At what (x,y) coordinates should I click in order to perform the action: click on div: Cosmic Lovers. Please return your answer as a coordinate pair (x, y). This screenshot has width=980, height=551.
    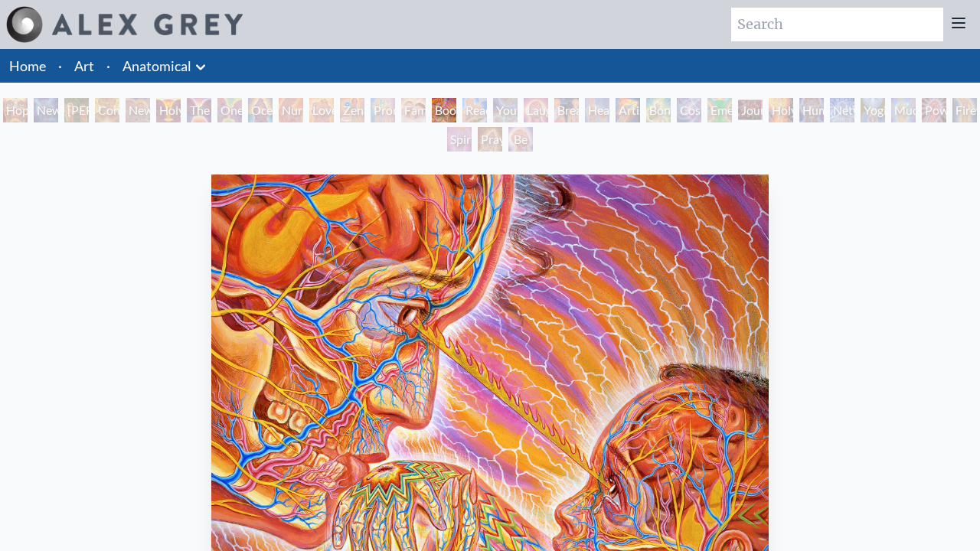
    Looking at the image, I should click on (689, 110).